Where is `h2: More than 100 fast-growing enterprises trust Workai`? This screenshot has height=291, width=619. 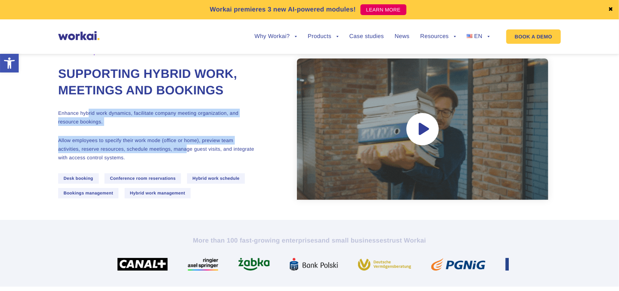
h2: More than 100 fast-growing enterprises trust Workai is located at coordinates (310, 241).